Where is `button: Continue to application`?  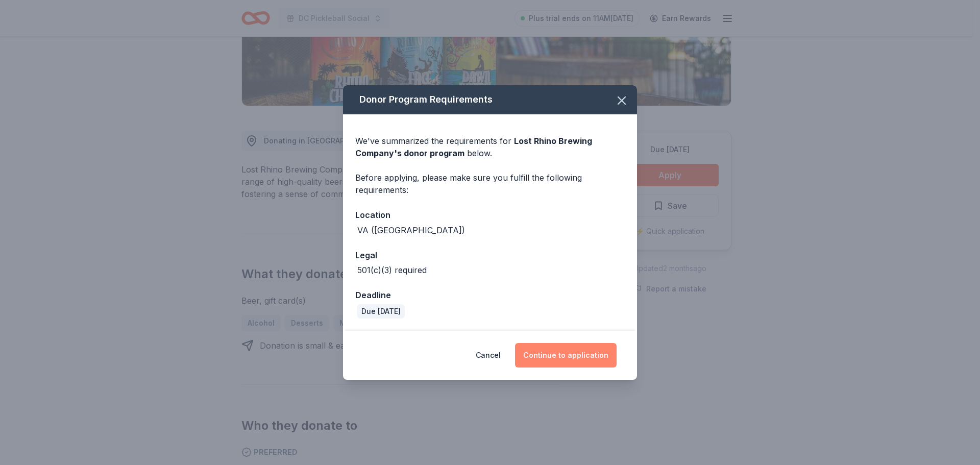 button: Continue to application is located at coordinates (566, 356).